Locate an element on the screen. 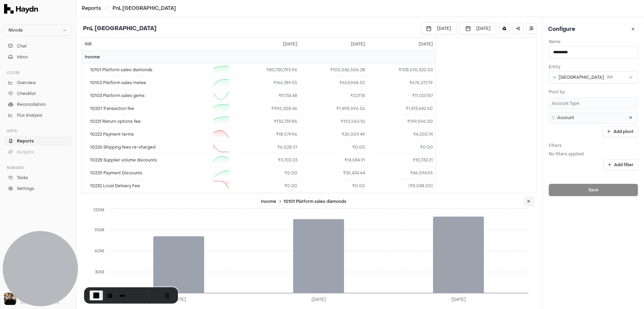 The height and width of the screenshot is (309, 644). td: ₹6,028.51 is located at coordinates (266, 147).